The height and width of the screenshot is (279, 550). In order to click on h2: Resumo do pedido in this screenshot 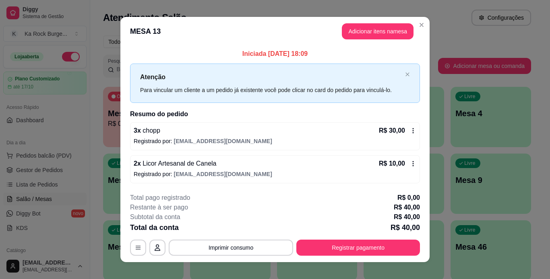, I will do `click(275, 114)`.